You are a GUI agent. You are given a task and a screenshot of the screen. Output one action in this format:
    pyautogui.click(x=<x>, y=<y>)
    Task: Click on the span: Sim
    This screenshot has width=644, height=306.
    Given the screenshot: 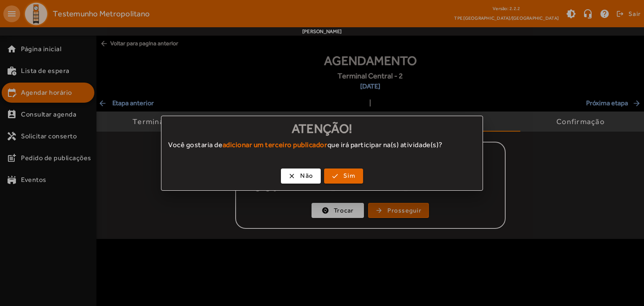 What is the action you would take?
    pyautogui.click(x=349, y=176)
    